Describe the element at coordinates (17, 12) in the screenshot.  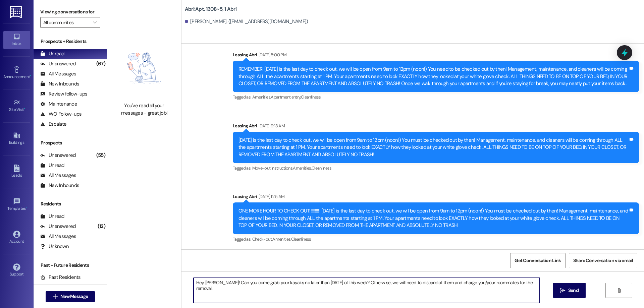
I see `img: ResiDesk Logo` at that location.